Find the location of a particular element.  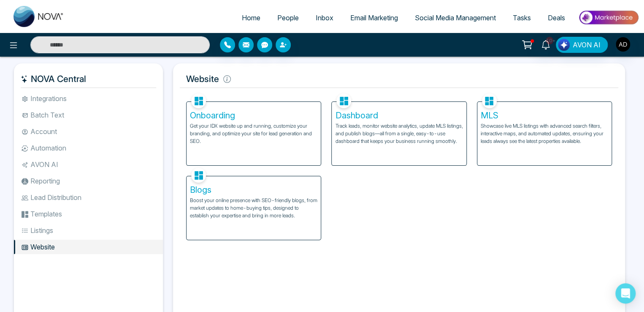

img: Market-place.gif is located at coordinates (608, 18).